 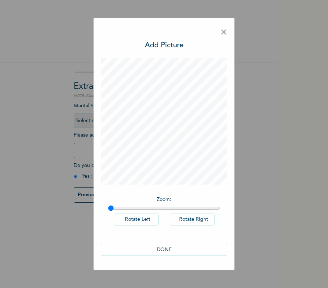 I want to click on span: Please add a recent Passport Photograph, so click(x=139, y=147).